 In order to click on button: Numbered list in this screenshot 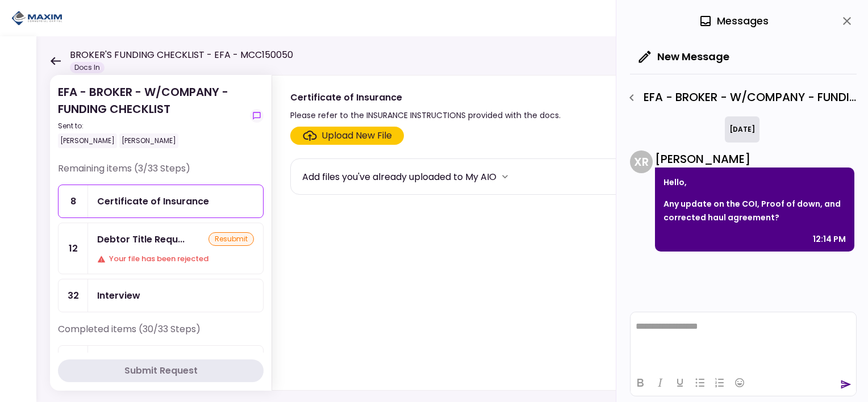, I will do `click(720, 383)`.